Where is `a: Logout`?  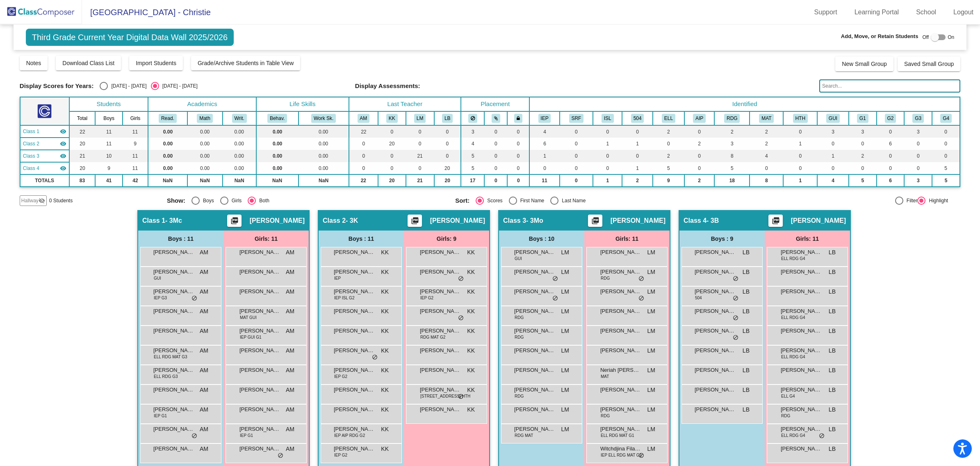 a: Logout is located at coordinates (963, 12).